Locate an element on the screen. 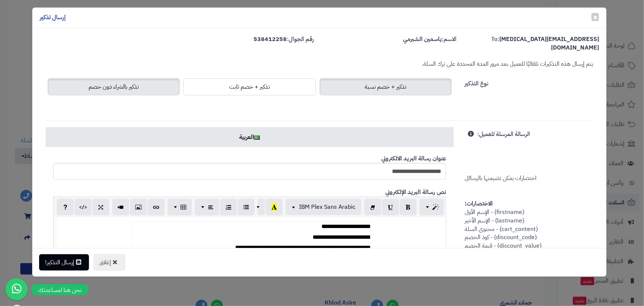 This screenshot has height=306, width=644. label: نوع التذكير is located at coordinates (477, 82).